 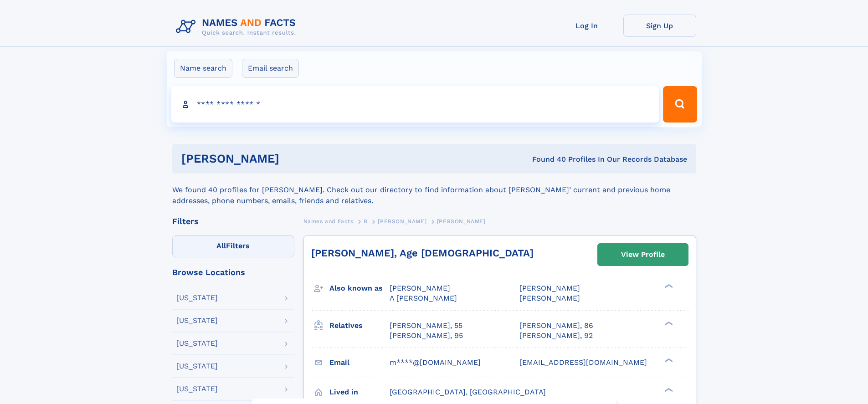 What do you see at coordinates (233, 247) in the screenshot?
I see `label: Filters` at bounding box center [233, 247].